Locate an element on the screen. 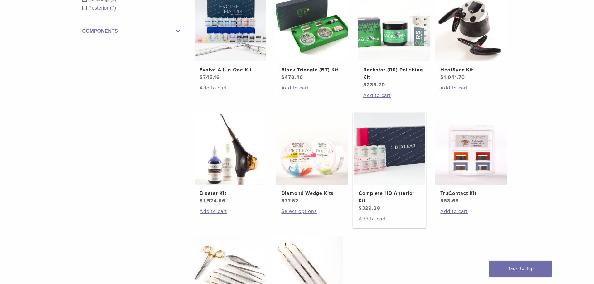  a: Add to cart: “Evolve All-in-One Kit” is located at coordinates (230, 88).